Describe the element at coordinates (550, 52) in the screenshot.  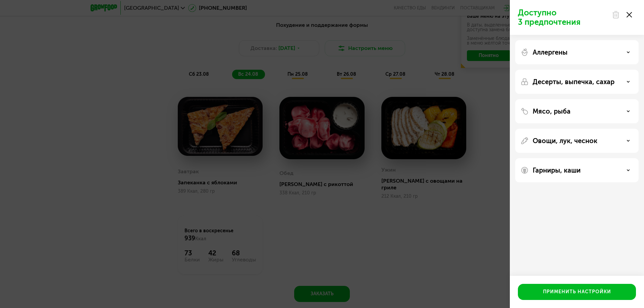
I see `p: Аллергены` at that location.